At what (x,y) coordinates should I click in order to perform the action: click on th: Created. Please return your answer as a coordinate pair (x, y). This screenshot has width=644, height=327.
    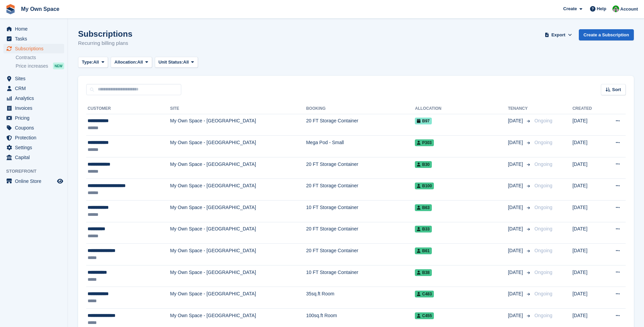
    Looking at the image, I should click on (588, 109).